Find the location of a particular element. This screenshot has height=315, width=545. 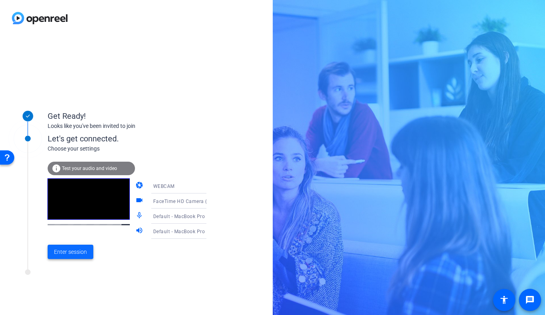

mat-icon: info is located at coordinates (56, 168).